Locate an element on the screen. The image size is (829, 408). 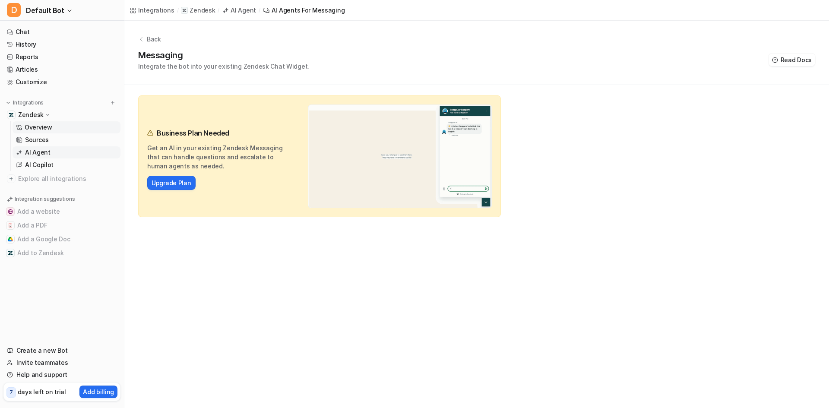
a: Zendesk is located at coordinates (198, 10).